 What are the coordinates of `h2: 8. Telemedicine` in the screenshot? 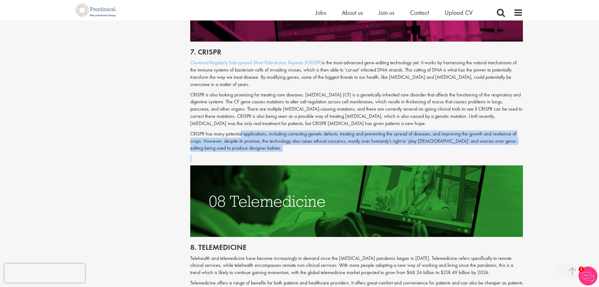 It's located at (357, 247).